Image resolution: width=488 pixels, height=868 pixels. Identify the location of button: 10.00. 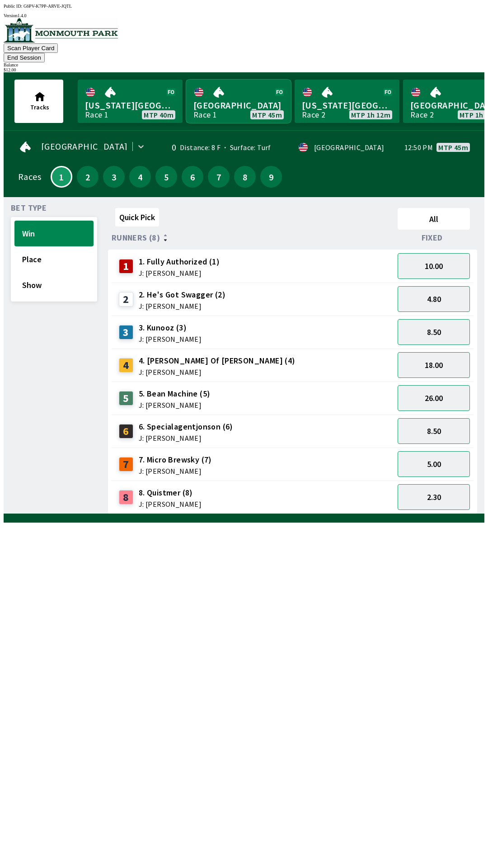
(434, 266).